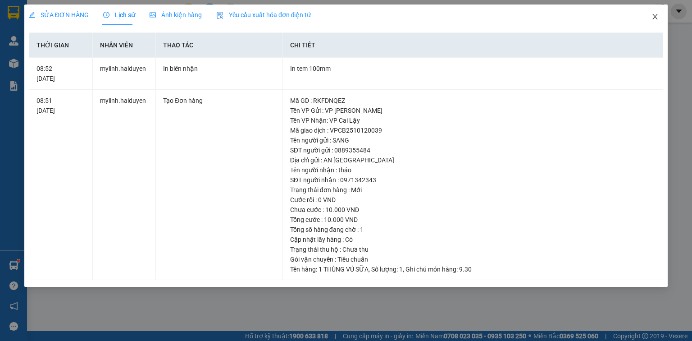 This screenshot has height=341, width=692. I want to click on div: In tem 100mm, so click(473, 68).